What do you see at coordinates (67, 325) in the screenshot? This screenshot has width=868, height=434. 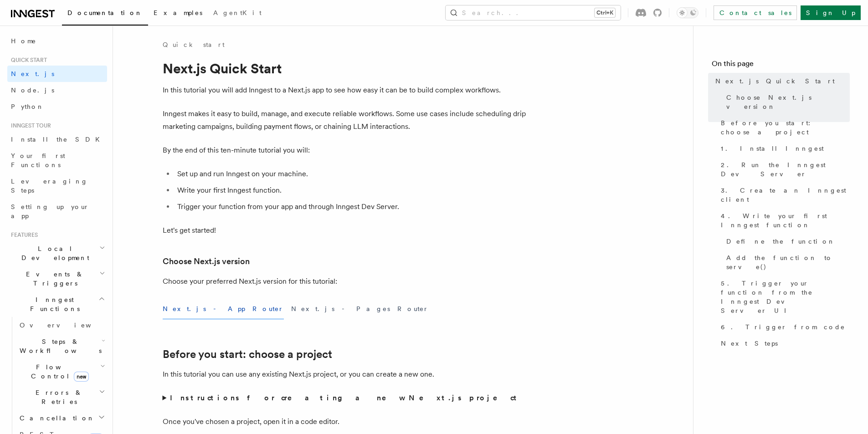 I see `span: Overview` at bounding box center [67, 325].